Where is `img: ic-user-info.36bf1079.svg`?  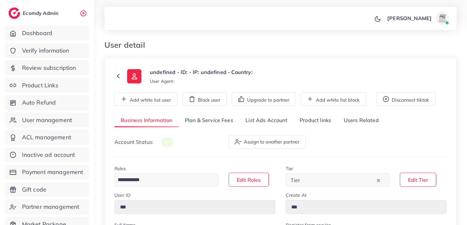 img: ic-user-info.36bf1079.svg is located at coordinates (134, 76).